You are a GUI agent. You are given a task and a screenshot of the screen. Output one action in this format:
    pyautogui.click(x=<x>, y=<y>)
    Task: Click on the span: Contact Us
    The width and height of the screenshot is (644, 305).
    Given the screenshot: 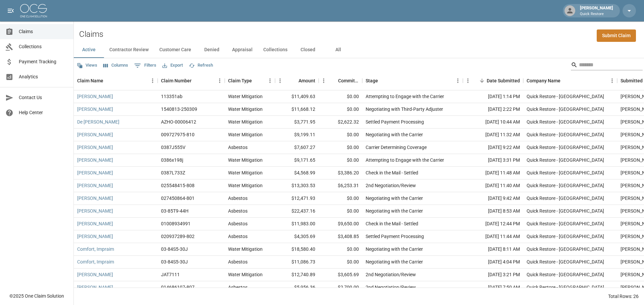 What is the action you would take?
    pyautogui.click(x=43, y=98)
    